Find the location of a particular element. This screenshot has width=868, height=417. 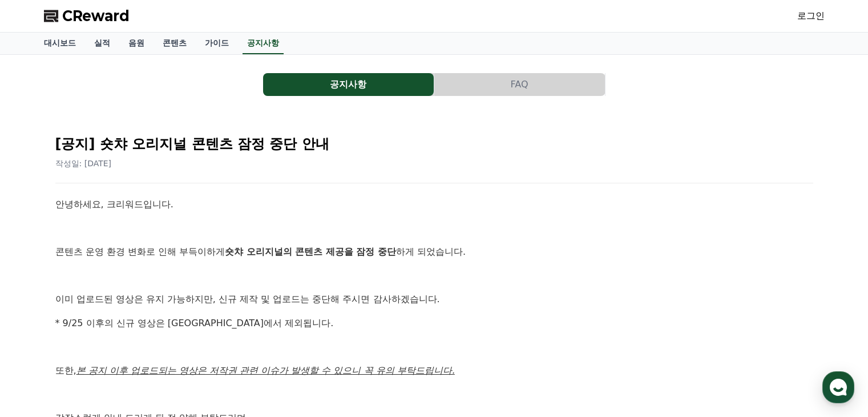

p: 안녕하세요, 크리워드입니다. is located at coordinates (434, 204).